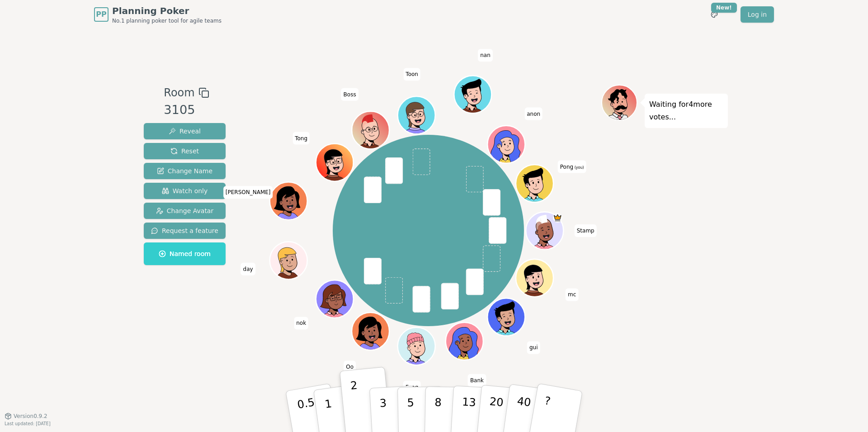 This screenshot has width=868, height=432. What do you see at coordinates (184, 254) in the screenshot?
I see `button: Named room` at bounding box center [184, 254].